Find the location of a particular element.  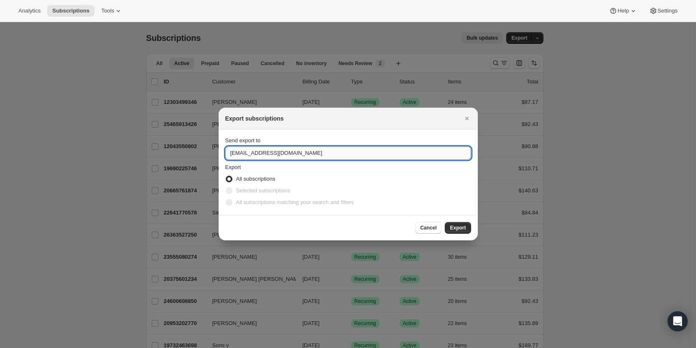

div: Open Intercom Messenger is located at coordinates (677, 322).